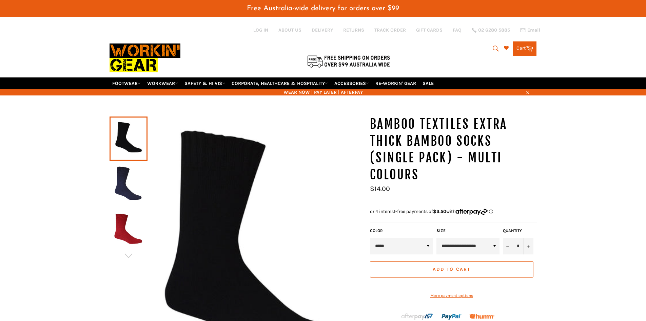 Image resolution: width=646 pixels, height=321 pixels. Describe the element at coordinates (529, 246) in the screenshot. I see `button: Increase item quantity by one` at that location.